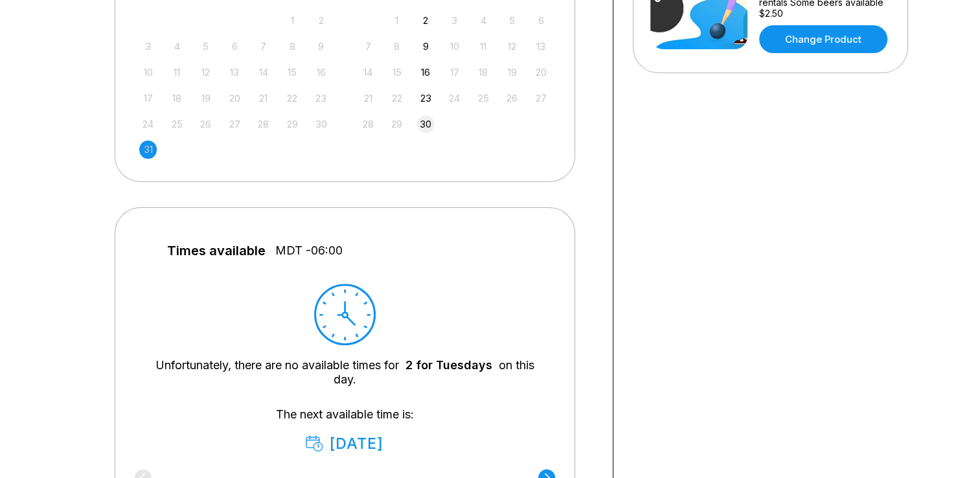 The width and height of the screenshot is (980, 478). Describe the element at coordinates (177, 124) in the screenshot. I see `div: Not available Monday, August 25th, 2025` at that location.